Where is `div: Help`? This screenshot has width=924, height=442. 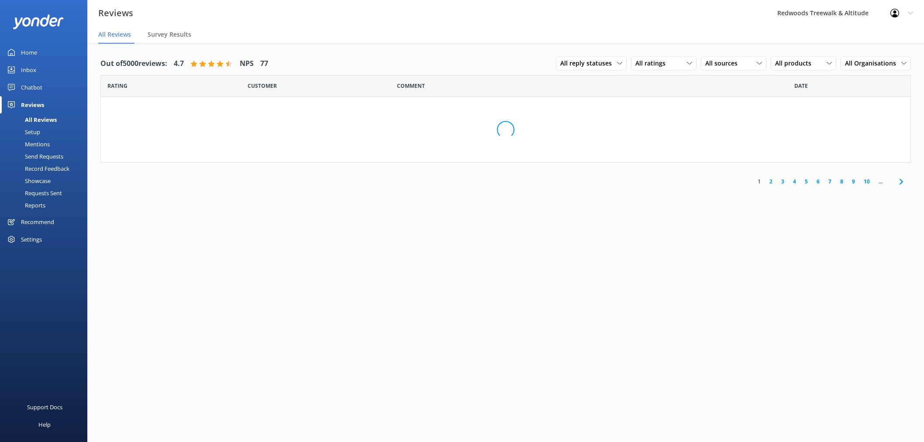
div: Help is located at coordinates (45, 425).